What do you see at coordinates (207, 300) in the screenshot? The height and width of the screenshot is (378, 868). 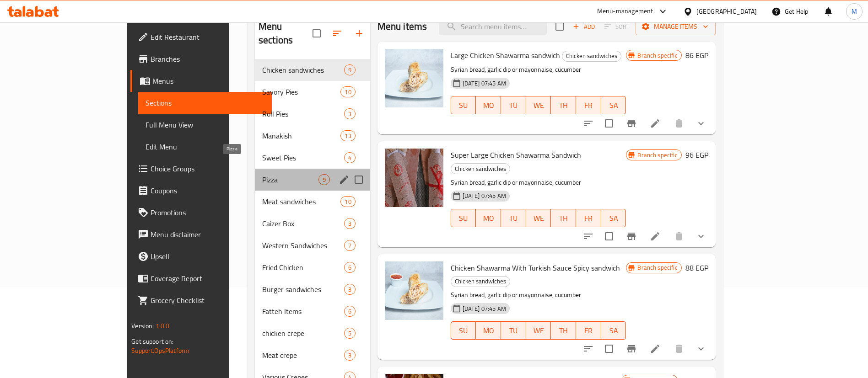 I see `span: Grocery Checklist` at bounding box center [207, 300].